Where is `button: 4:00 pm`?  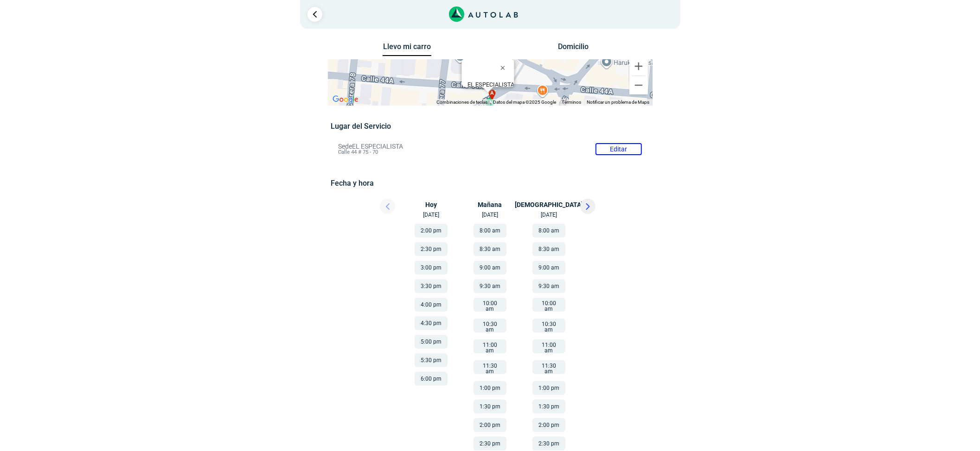 button: 4:00 pm is located at coordinates (431, 305).